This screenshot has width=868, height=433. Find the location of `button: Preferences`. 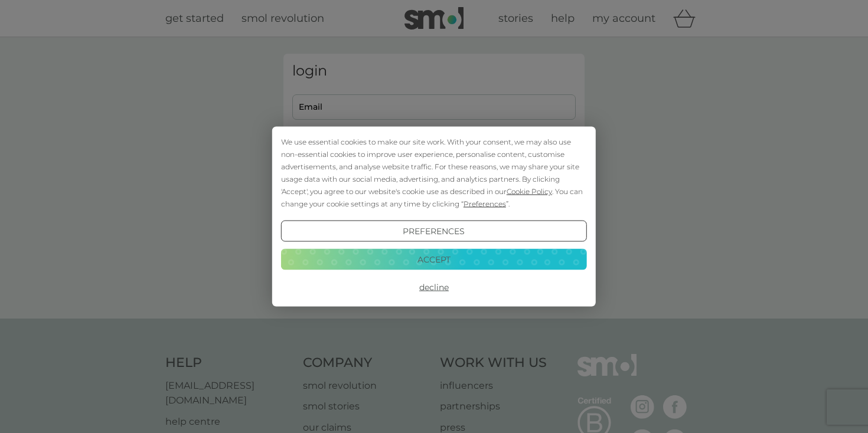

button: Preferences is located at coordinates (434, 231).